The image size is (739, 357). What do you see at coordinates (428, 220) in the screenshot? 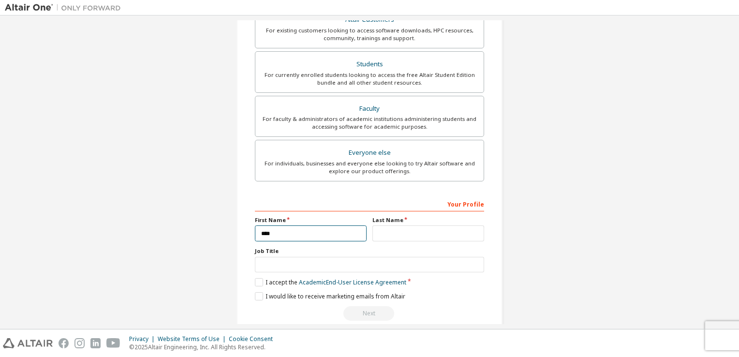
I see `label: Last Name` at bounding box center [428, 220].